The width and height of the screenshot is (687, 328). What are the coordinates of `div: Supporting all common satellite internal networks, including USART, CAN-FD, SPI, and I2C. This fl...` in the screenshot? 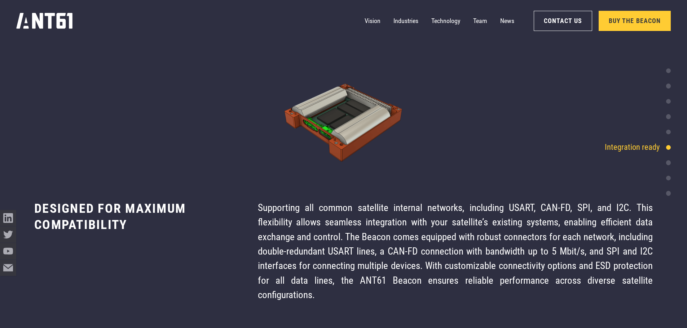 It's located at (455, 252).